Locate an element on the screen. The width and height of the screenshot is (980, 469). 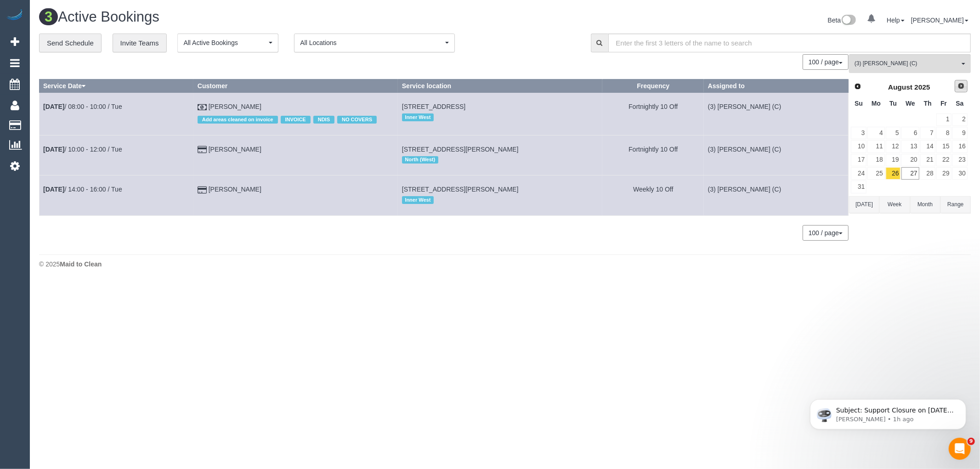
button: All Locations is located at coordinates (374, 43).